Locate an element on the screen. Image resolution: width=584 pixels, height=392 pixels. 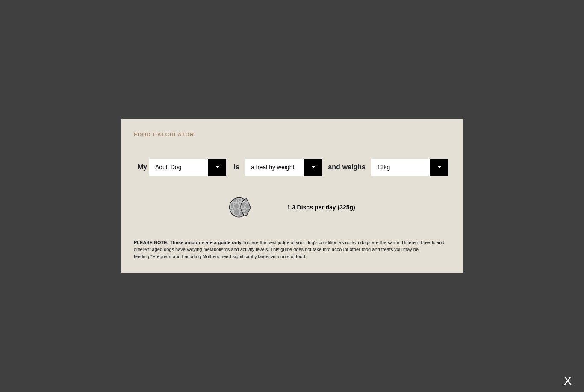
span: weighs is located at coordinates (347, 167).